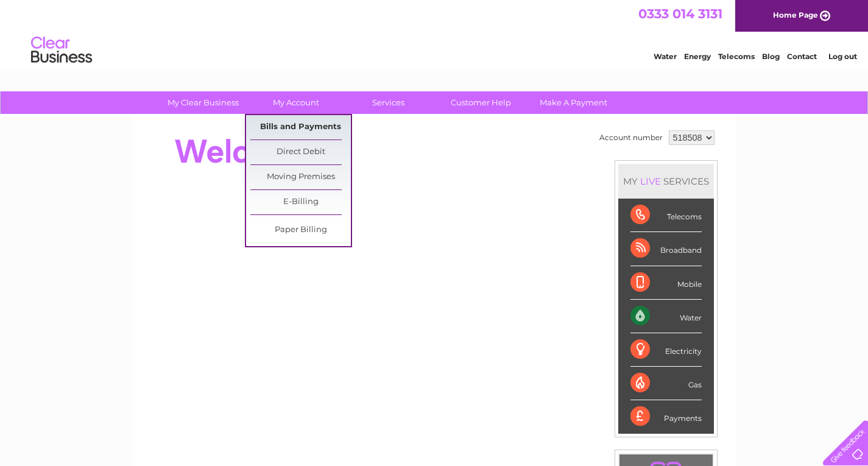 The image size is (868, 466). Describe the element at coordinates (697, 56) in the screenshot. I see `a: Energy` at that location.